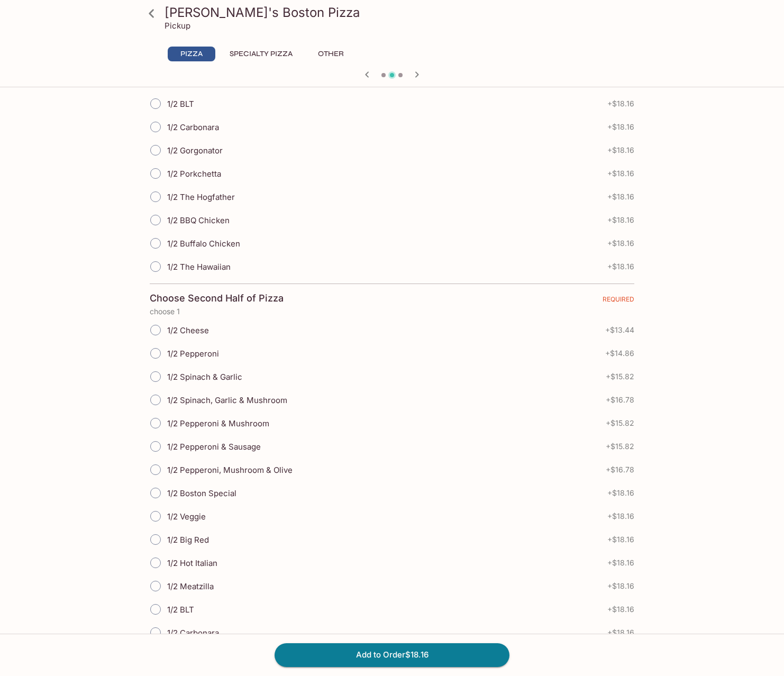 Image resolution: width=784 pixels, height=676 pixels. What do you see at coordinates (199, 267) in the screenshot?
I see `span: 1/2 The Hawaiian` at bounding box center [199, 267].